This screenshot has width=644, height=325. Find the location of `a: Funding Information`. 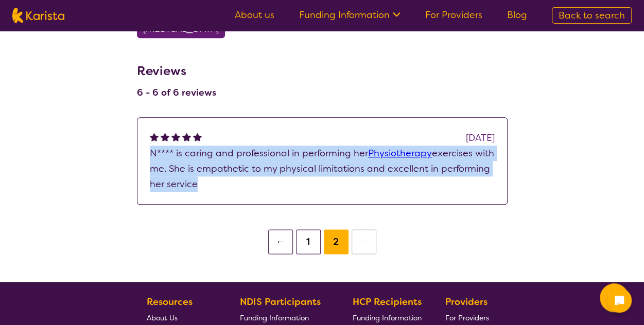

a: Funding Information is located at coordinates (350, 15).